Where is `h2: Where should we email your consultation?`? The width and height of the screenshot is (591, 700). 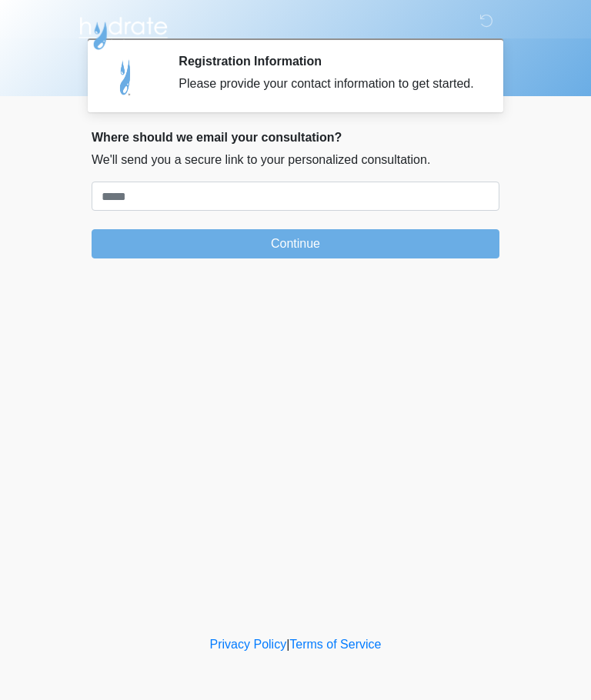 h2: Where should we email your consultation? is located at coordinates (296, 137).